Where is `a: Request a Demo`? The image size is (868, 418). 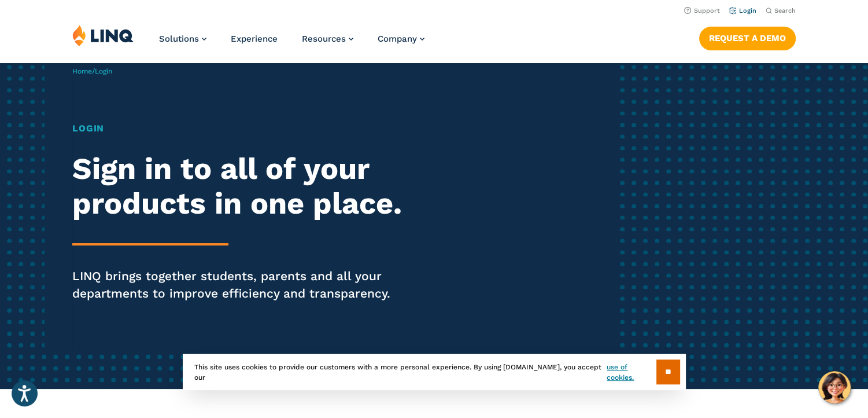
a: Request a Demo is located at coordinates (747, 38).